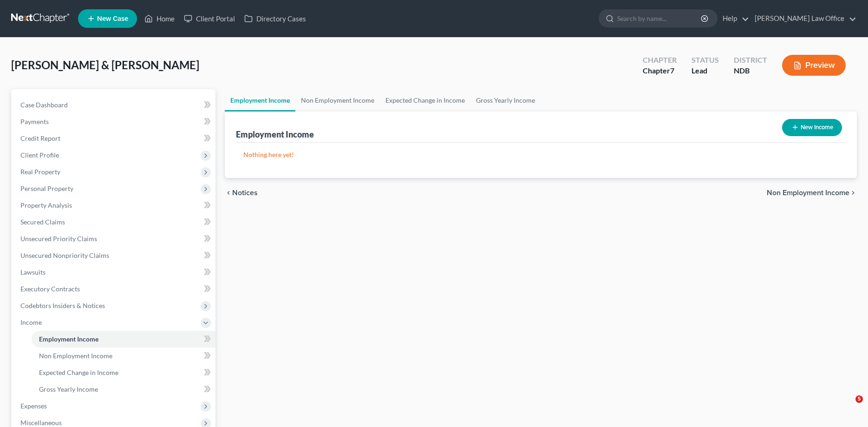 This screenshot has width=868, height=427. What do you see at coordinates (33, 406) in the screenshot?
I see `span: Expenses` at bounding box center [33, 406].